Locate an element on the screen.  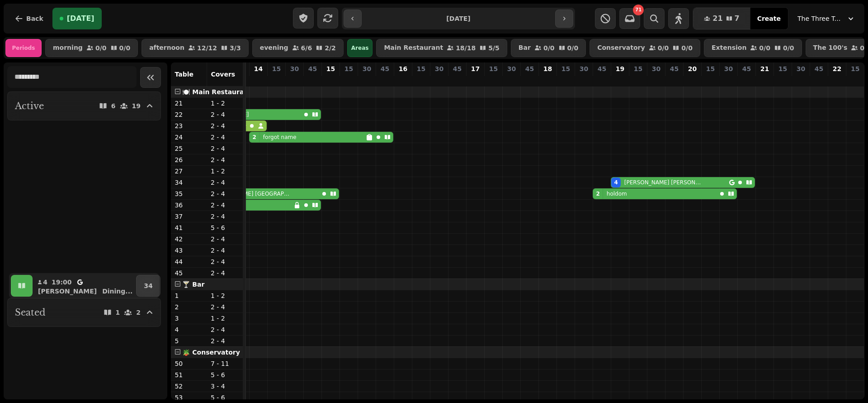
p: 1 is located at coordinates (118, 313).